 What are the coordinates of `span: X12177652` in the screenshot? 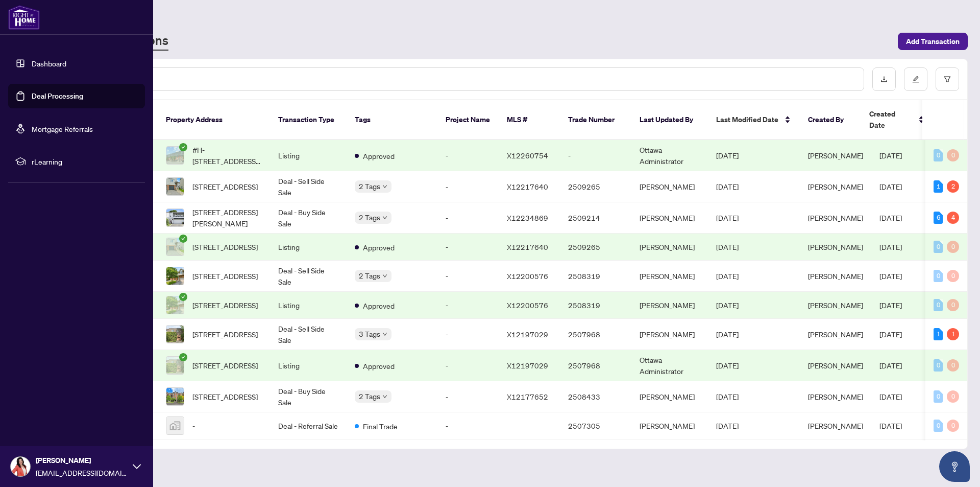 It's located at (527, 396).